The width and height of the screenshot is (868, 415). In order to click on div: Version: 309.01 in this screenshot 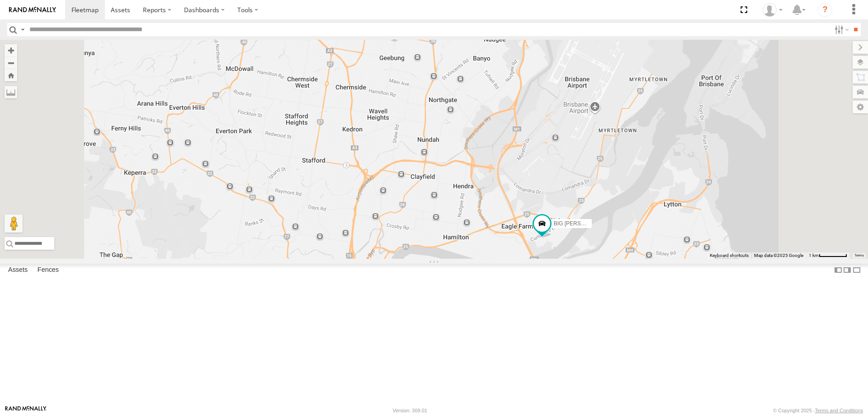, I will do `click(410, 410)`.